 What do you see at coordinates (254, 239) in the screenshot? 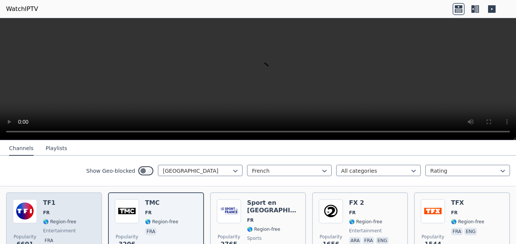
I see `span: sports` at bounding box center [254, 239].